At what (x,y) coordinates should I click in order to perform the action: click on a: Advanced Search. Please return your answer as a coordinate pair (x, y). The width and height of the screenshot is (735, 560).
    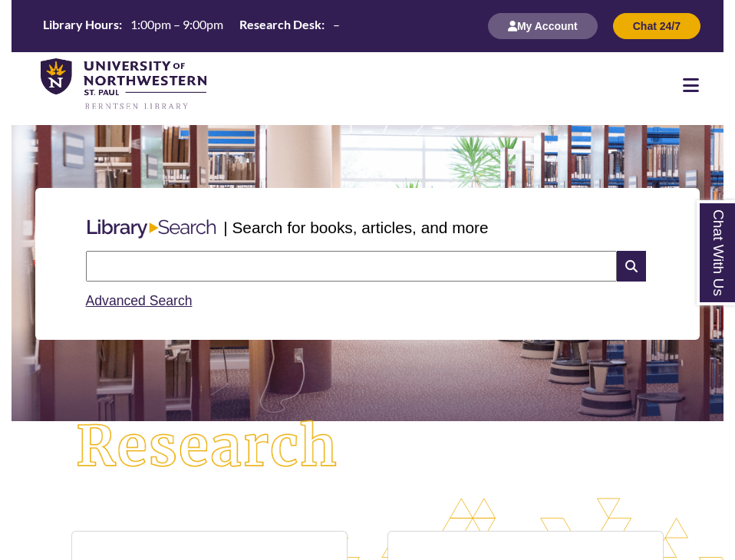
    Looking at the image, I should click on (139, 300).